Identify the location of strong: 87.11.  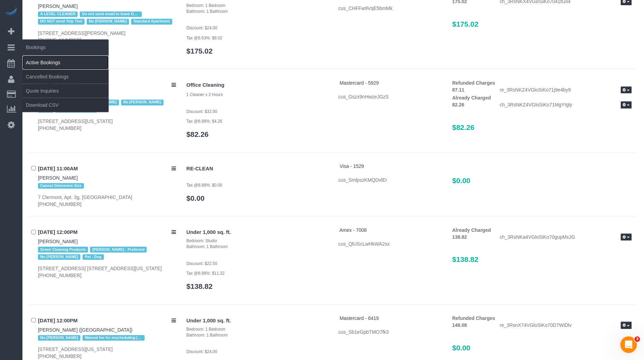
(459, 90).